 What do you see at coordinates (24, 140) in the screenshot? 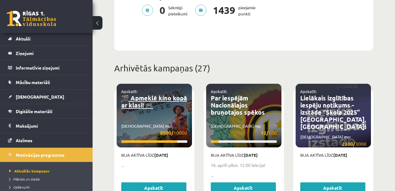
I see `span: Atzīmes` at bounding box center [24, 140].